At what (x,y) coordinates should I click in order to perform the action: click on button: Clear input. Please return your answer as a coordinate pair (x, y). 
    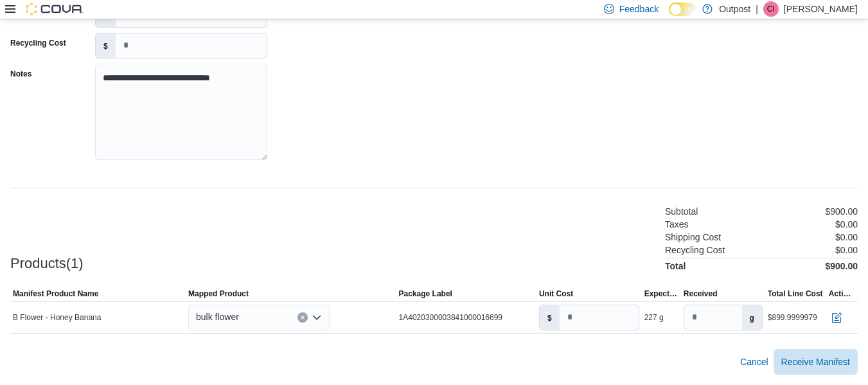
    Looking at the image, I should click on (302, 317).